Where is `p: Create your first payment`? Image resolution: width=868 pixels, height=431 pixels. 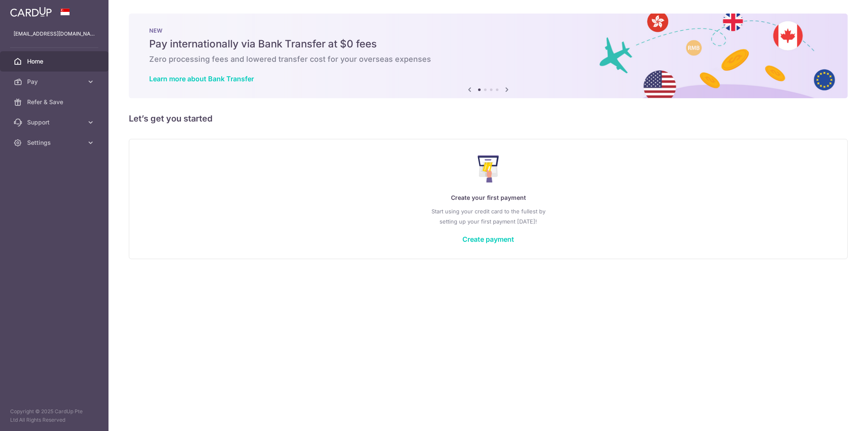 p: Create your first payment is located at coordinates (488, 198).